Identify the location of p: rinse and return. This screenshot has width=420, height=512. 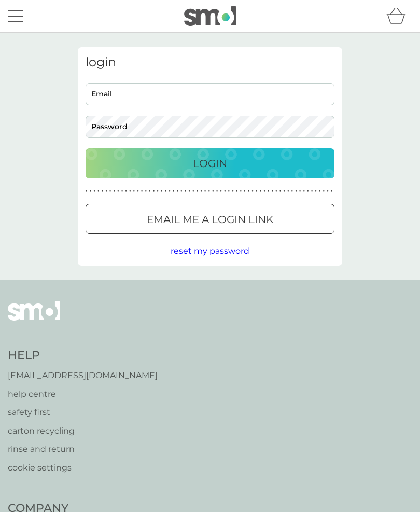
(83, 449).